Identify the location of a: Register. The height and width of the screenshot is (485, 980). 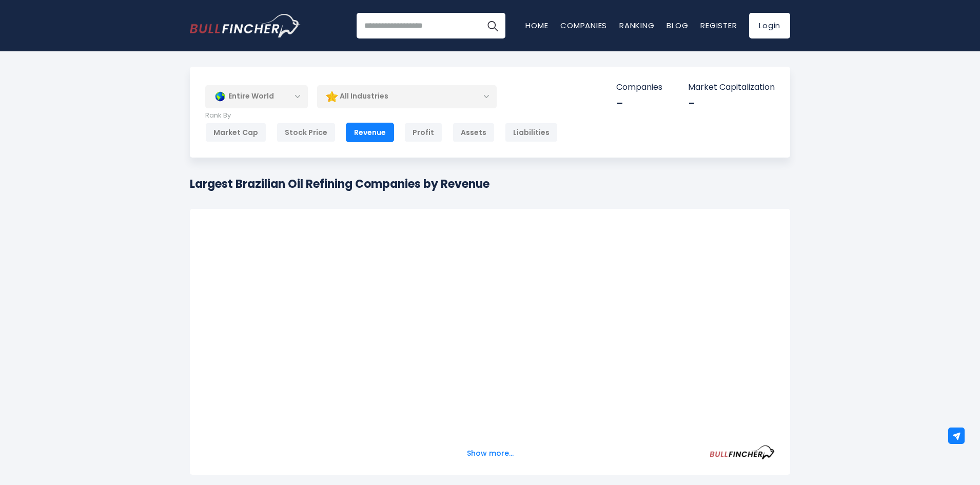
(719, 25).